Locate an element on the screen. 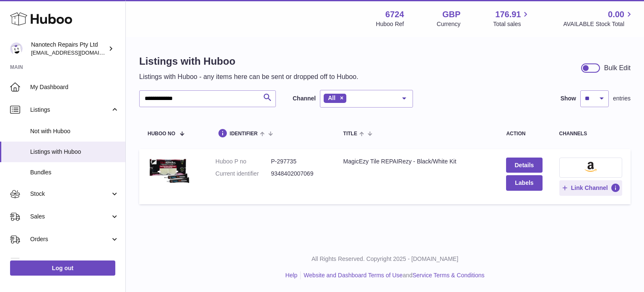 Image resolution: width=644 pixels, height=292 pixels. span: AVAILABLE Stock Total is located at coordinates (598, 24).